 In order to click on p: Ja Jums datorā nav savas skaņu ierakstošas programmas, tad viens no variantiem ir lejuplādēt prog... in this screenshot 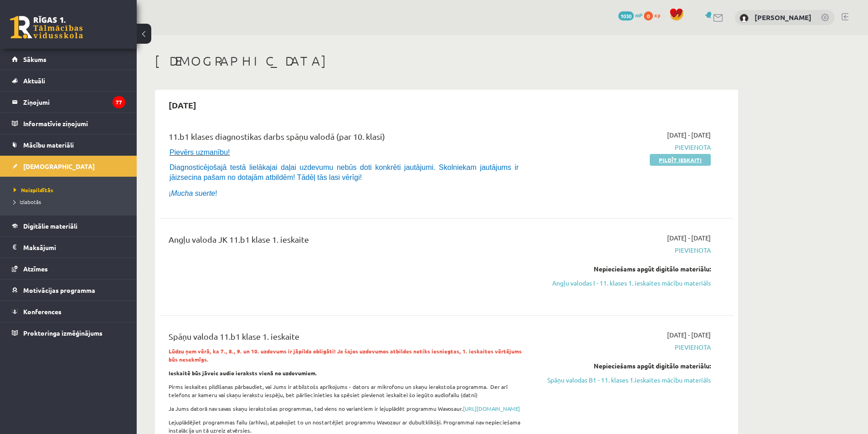, I will do `click(346, 408)`.